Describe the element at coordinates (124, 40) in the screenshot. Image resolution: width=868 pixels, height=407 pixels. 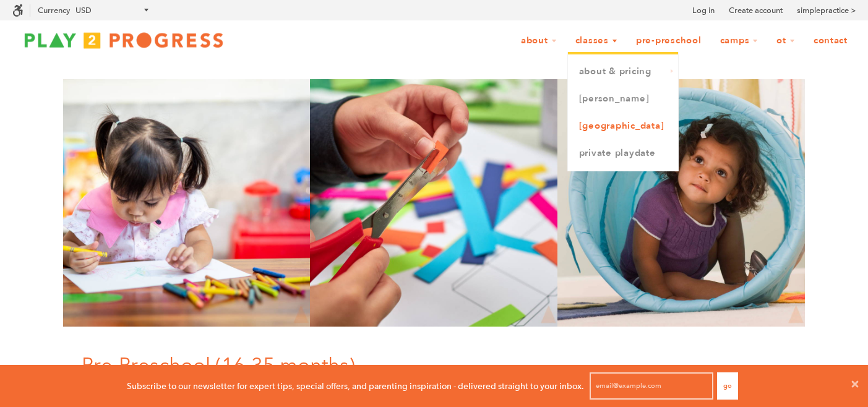
I see `img: Play2Progress logo` at that location.